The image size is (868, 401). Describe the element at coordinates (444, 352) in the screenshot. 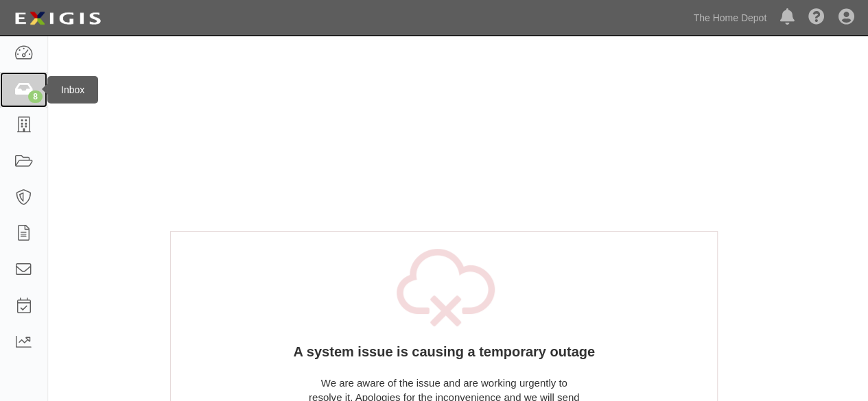

I see `div: A system issue is causing a temporary outage` at that location.